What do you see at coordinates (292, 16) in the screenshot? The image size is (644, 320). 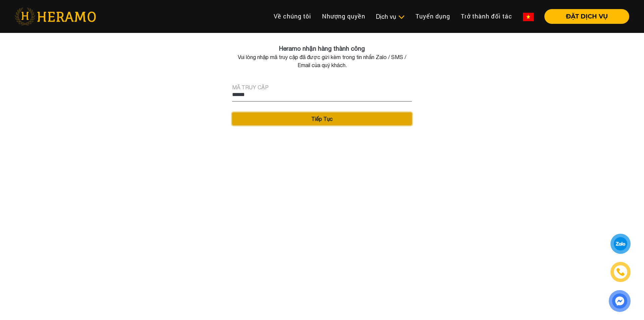 I see `a: Về chúng tôi` at bounding box center [292, 16].